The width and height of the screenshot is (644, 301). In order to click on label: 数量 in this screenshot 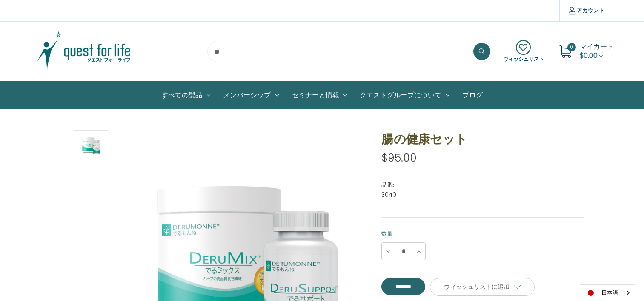, I will do `click(482, 234)`.